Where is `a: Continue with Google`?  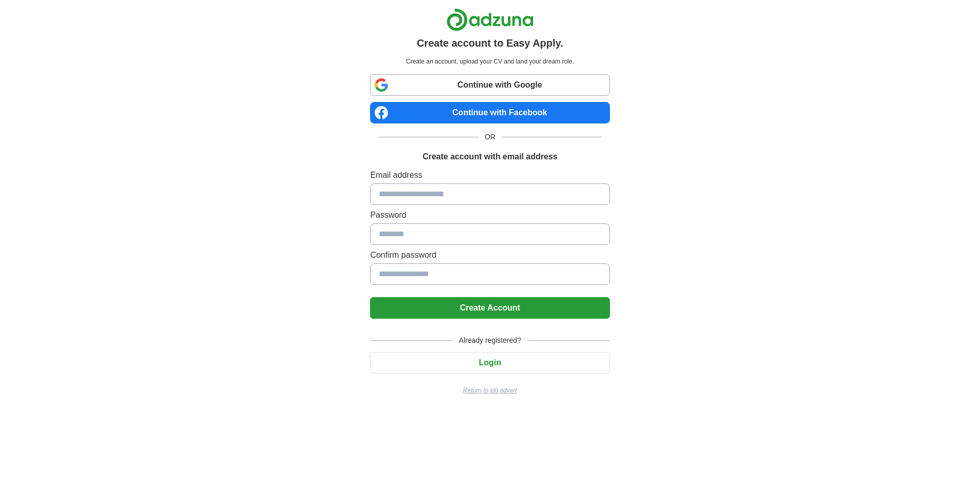 a: Continue with Google is located at coordinates (490, 85).